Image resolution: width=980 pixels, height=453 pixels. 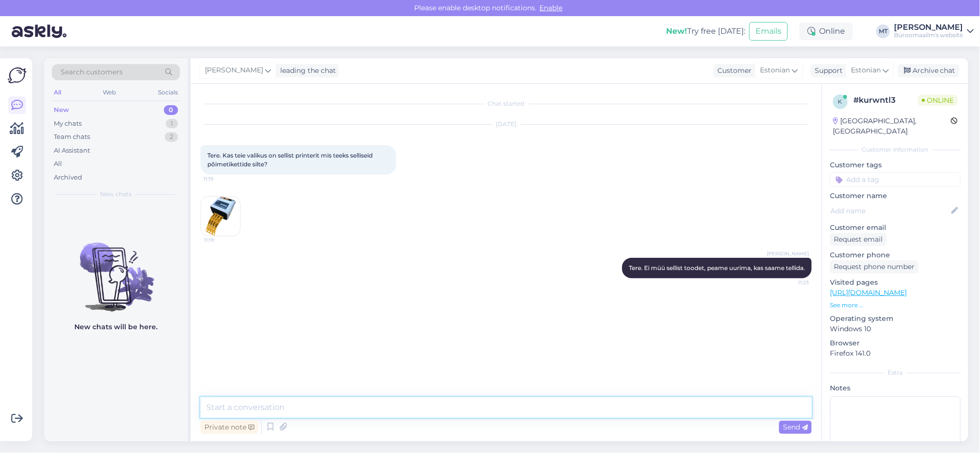 I want to click on div: My chats, so click(x=68, y=124).